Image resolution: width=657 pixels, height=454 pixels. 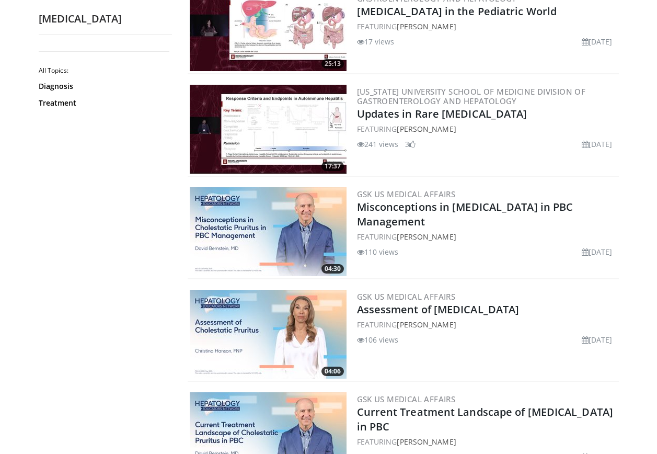 What do you see at coordinates (410, 144) in the screenshot?
I see `li: 3` at bounding box center [410, 144].